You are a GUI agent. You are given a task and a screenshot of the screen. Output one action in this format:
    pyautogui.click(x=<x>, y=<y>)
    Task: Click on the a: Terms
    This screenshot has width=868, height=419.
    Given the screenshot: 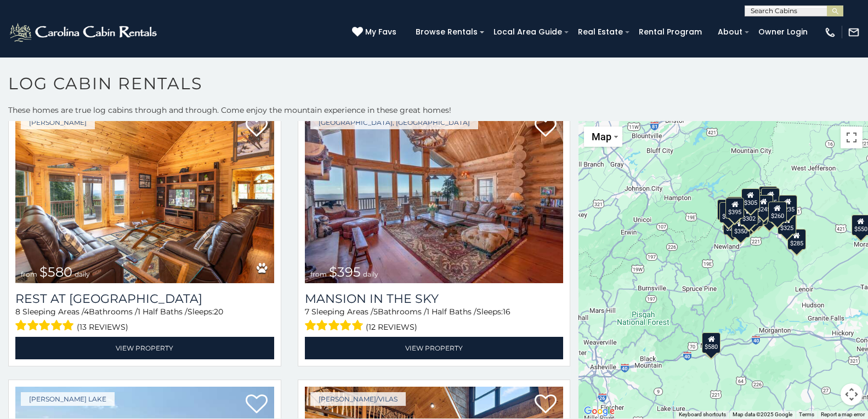 What is the action you would take?
    pyautogui.click(x=807, y=414)
    